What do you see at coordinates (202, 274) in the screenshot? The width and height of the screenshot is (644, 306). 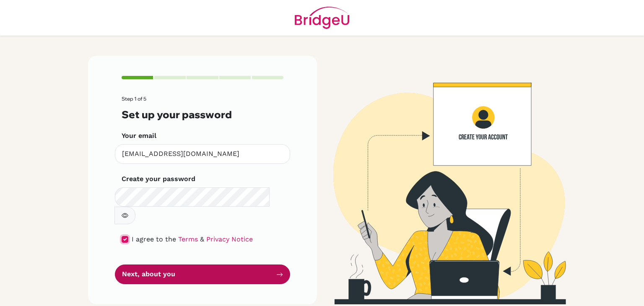 I see `button: Next, about you` at bounding box center [202, 274].